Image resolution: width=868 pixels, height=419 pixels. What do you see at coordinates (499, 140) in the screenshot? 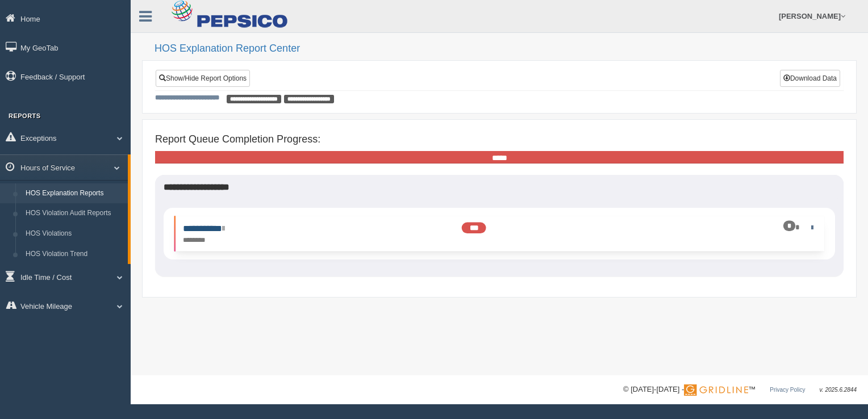
I see `h4: Report Queue Completion Progress:` at bounding box center [499, 140].